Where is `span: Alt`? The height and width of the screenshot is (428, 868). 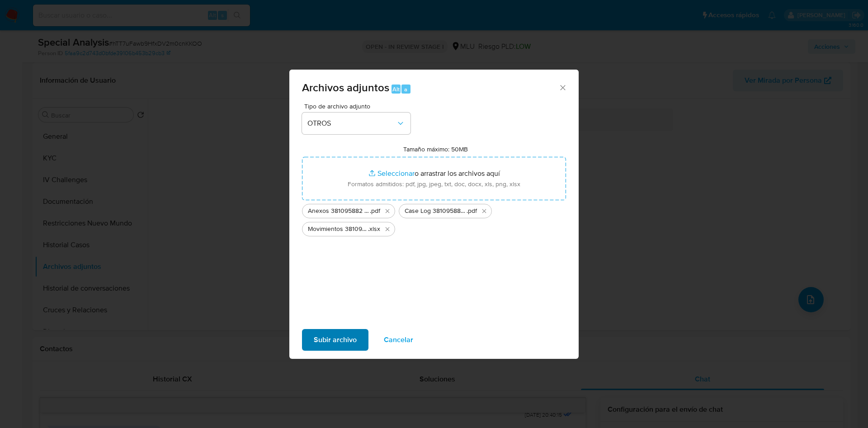 span: Alt is located at coordinates (396, 89).